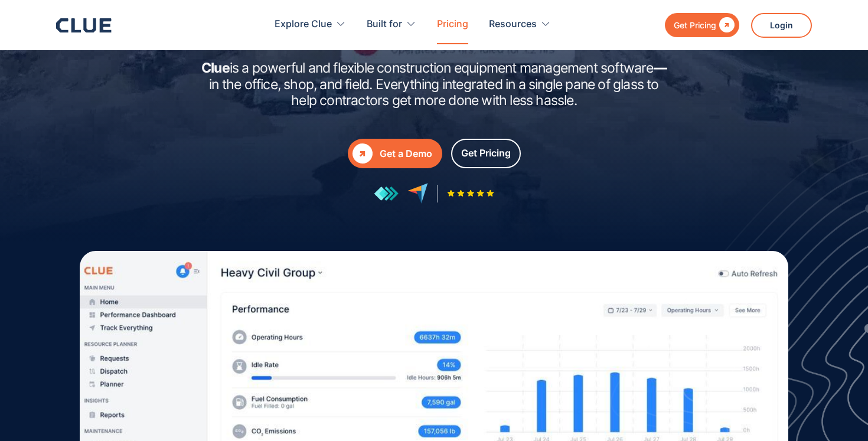 The height and width of the screenshot is (441, 868). I want to click on h2: is a powerful and flexible construction equipment management software in the office, shop, and fi..., so click(434, 84).